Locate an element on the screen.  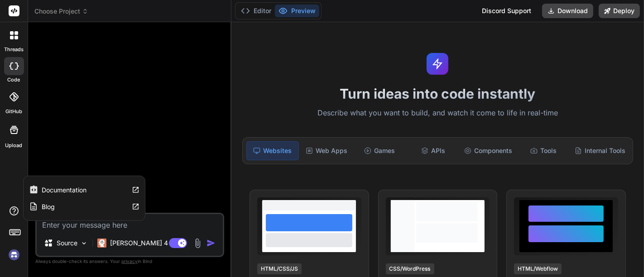
img: Pick Models is located at coordinates (84, 243).